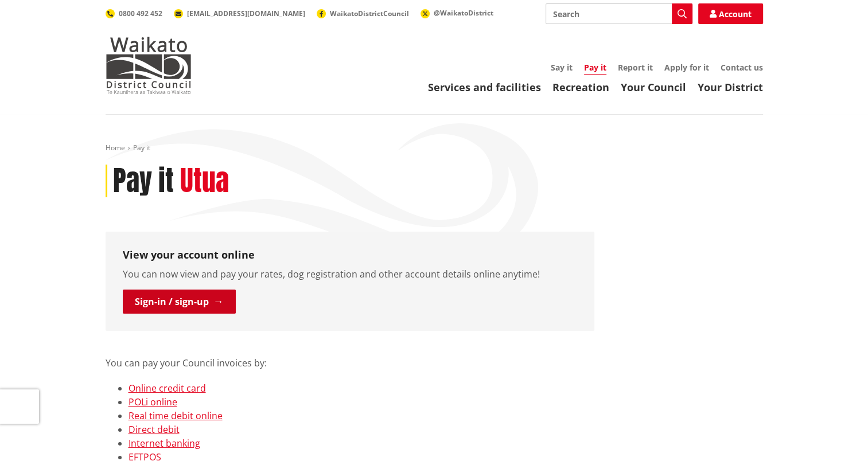 The image size is (868, 461). I want to click on a: Recreation, so click(580, 87).